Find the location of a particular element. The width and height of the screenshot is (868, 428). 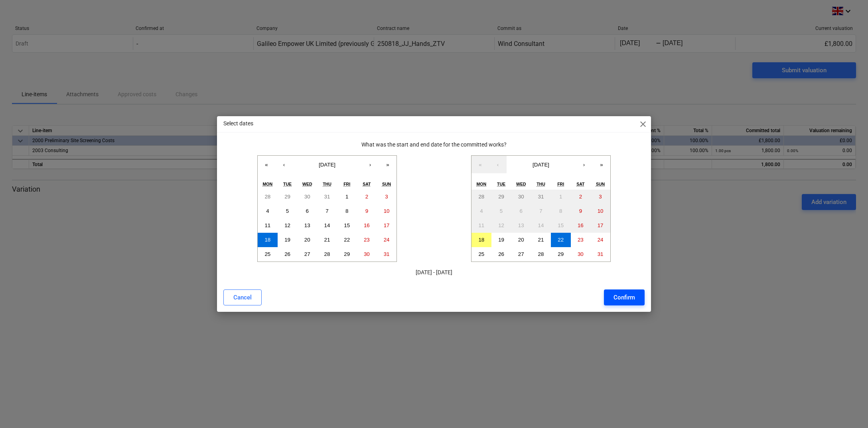

button: 28 August 2025 is located at coordinates (327, 254).